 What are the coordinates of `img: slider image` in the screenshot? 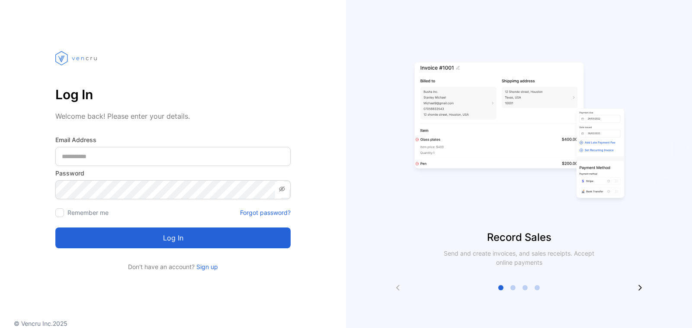 It's located at (519, 132).